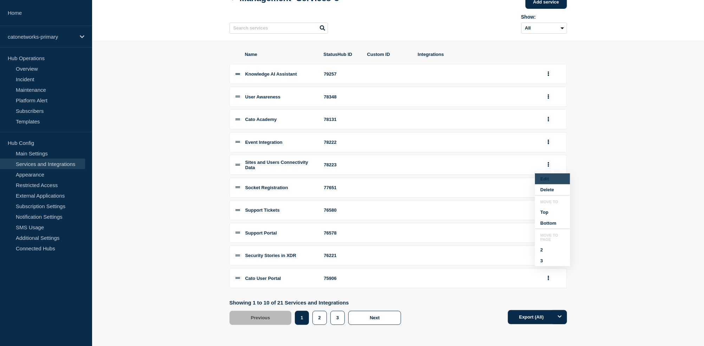 The width and height of the screenshot is (704, 346). I want to click on span: User Awareness, so click(263, 97).